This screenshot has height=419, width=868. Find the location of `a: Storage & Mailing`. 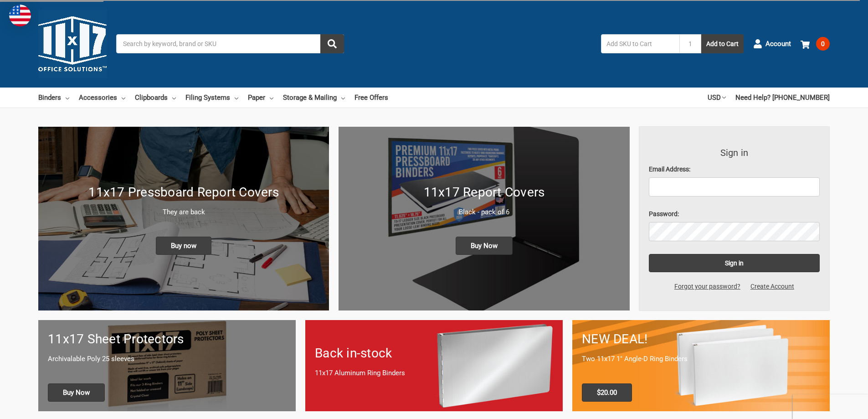

a: Storage & Mailing is located at coordinates (314, 97).